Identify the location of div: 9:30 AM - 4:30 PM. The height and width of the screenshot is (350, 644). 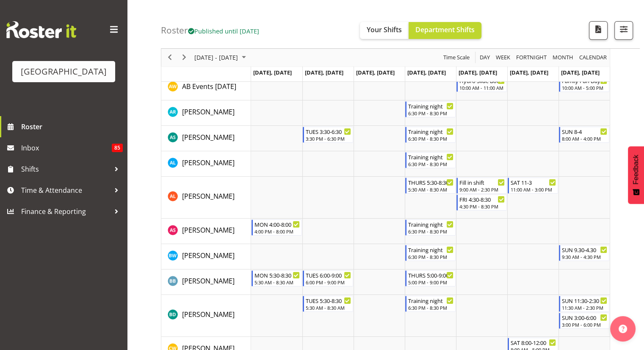
(584, 257).